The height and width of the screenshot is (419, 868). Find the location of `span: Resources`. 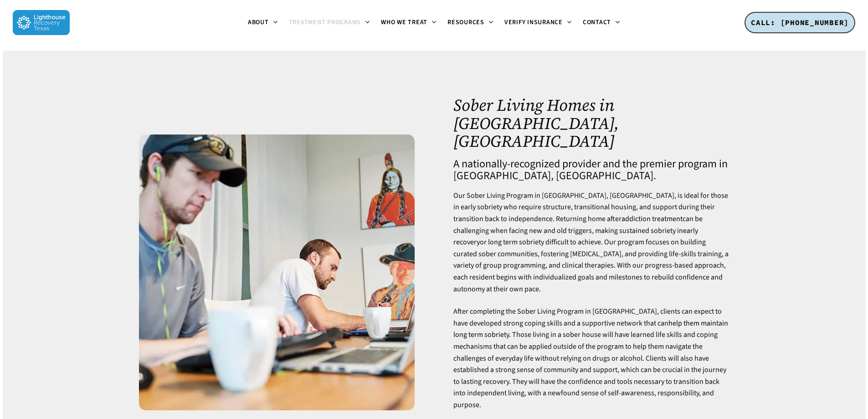

span: Resources is located at coordinates (466, 22).